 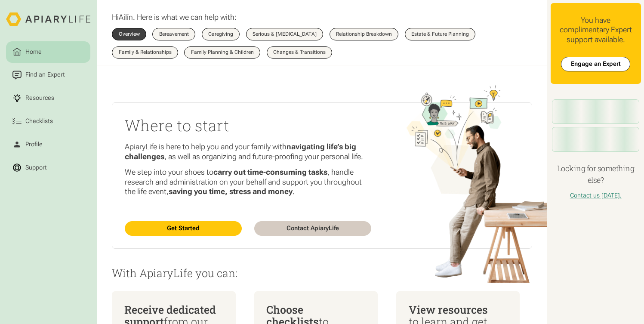 I want to click on h2: Where to start, so click(x=248, y=126).